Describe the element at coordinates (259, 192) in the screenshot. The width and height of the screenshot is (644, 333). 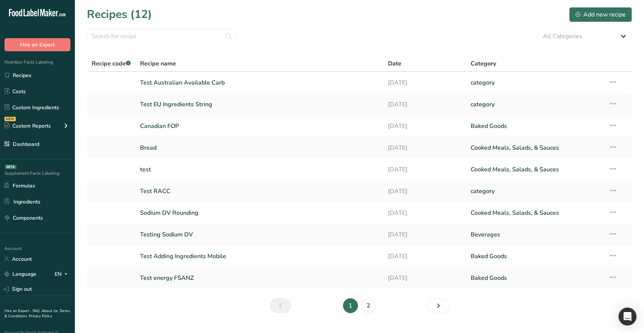
I see `a: Test RACC` at that location.